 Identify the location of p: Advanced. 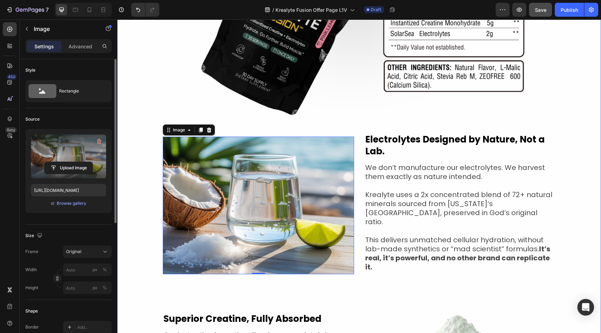
(80, 46).